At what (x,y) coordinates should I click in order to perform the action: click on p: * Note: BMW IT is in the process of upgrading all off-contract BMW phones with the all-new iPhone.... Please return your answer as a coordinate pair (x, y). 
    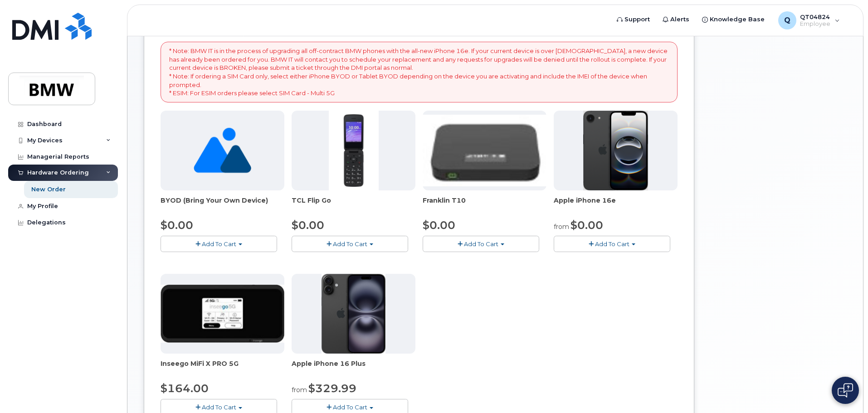
    Looking at the image, I should click on (419, 72).